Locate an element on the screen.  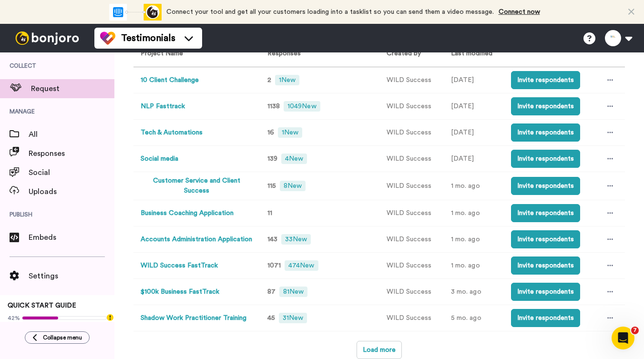
span: 7 is located at coordinates (635, 330).